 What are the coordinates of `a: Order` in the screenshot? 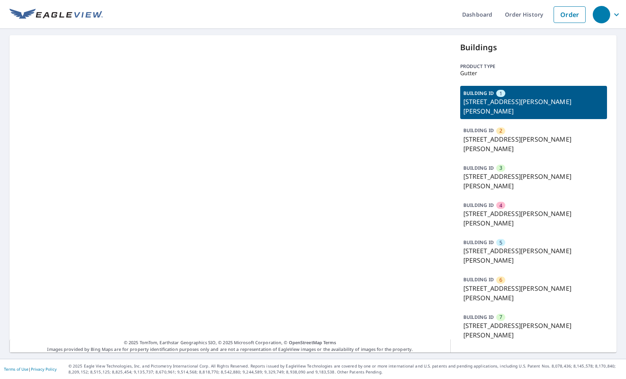 It's located at (570, 15).